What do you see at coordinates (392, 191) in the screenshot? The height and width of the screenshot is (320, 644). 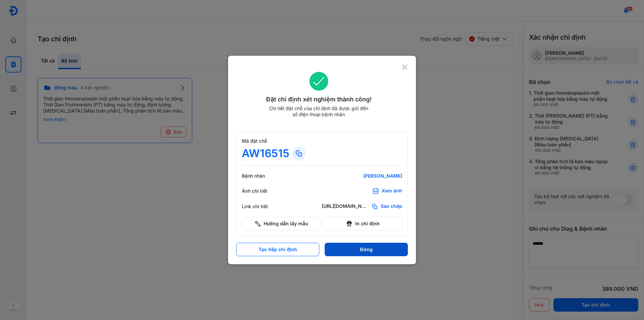 I see `div: Xem ảnh` at bounding box center [392, 191].